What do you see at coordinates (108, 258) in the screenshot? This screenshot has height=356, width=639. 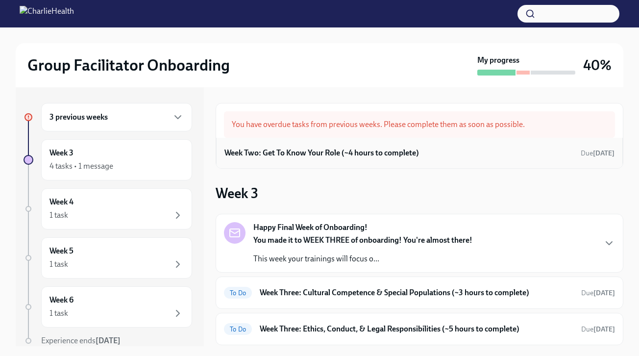 I see `a: Week 51 task` at bounding box center [108, 258].